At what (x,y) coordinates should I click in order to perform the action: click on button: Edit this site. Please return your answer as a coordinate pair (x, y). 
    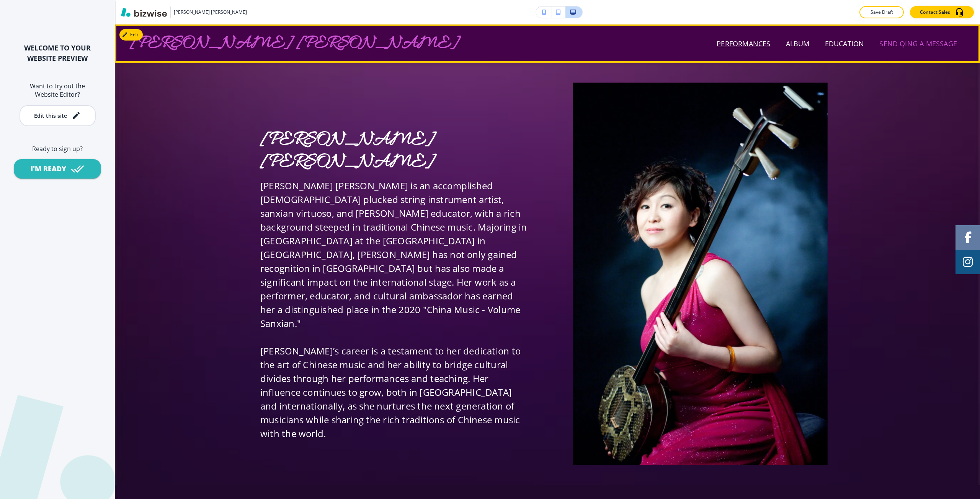
    Looking at the image, I should click on (57, 116).